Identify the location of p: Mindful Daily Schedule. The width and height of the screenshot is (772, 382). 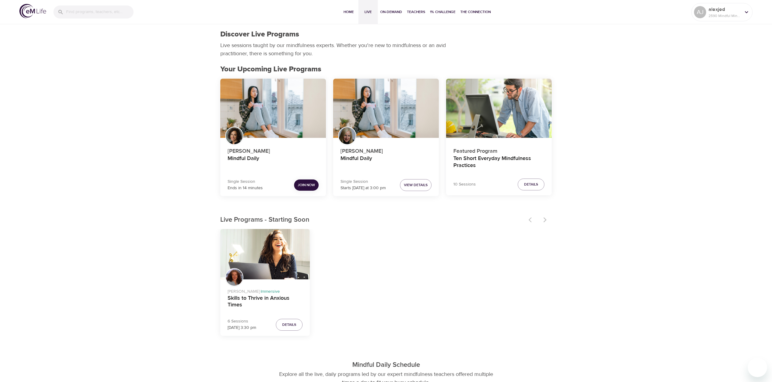
(386, 365).